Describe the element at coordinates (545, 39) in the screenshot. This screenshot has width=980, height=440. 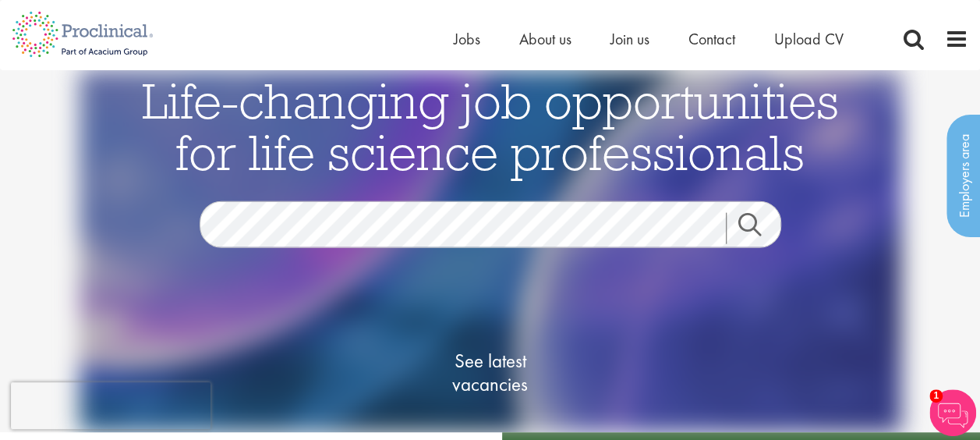
I see `a: About us` at that location.